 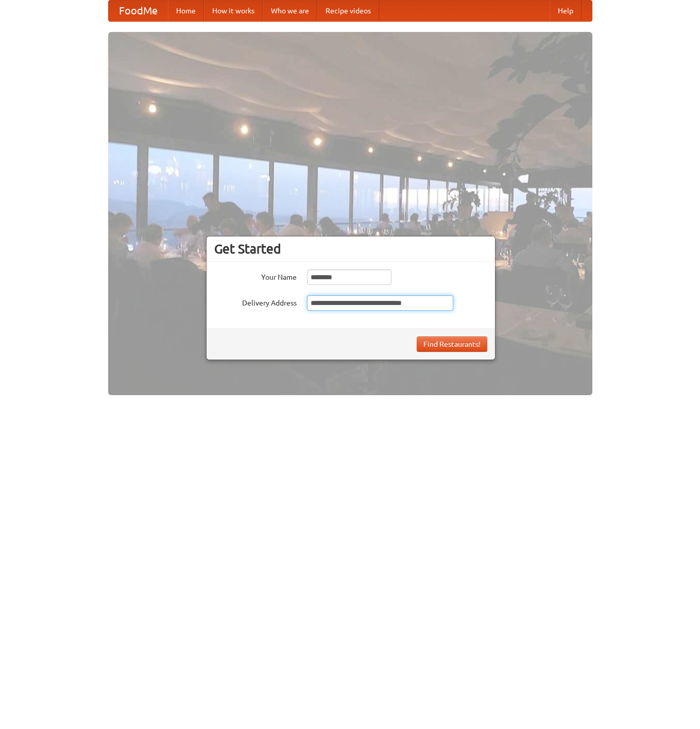 I want to click on a: Home, so click(x=186, y=11).